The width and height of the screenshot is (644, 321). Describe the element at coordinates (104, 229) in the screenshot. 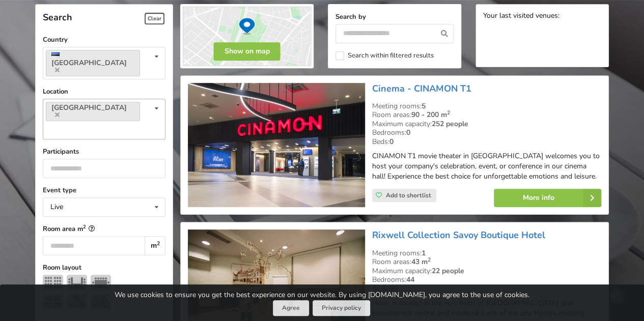

I see `label: Room area m` at that location.